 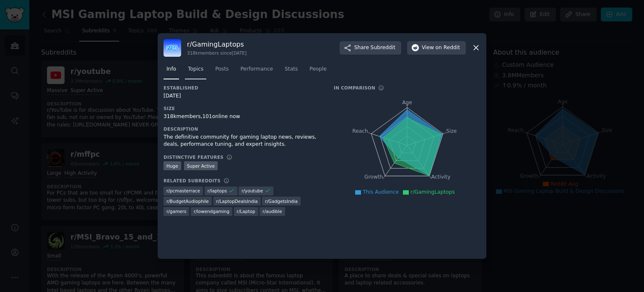 I want to click on div: The definitive community for gaming laptop news, reviews, deals, performance tuning, and expert i..., so click(x=243, y=141).